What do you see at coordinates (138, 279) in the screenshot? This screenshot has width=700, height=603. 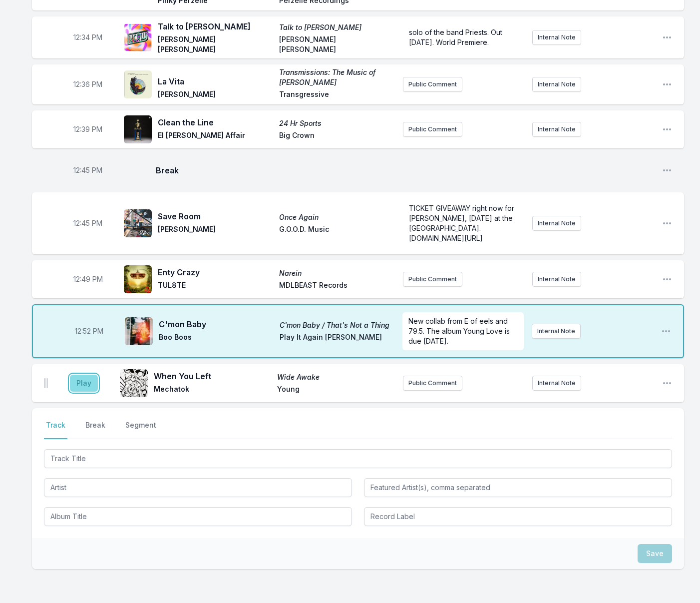 I see `img: Narein` at bounding box center [138, 279].